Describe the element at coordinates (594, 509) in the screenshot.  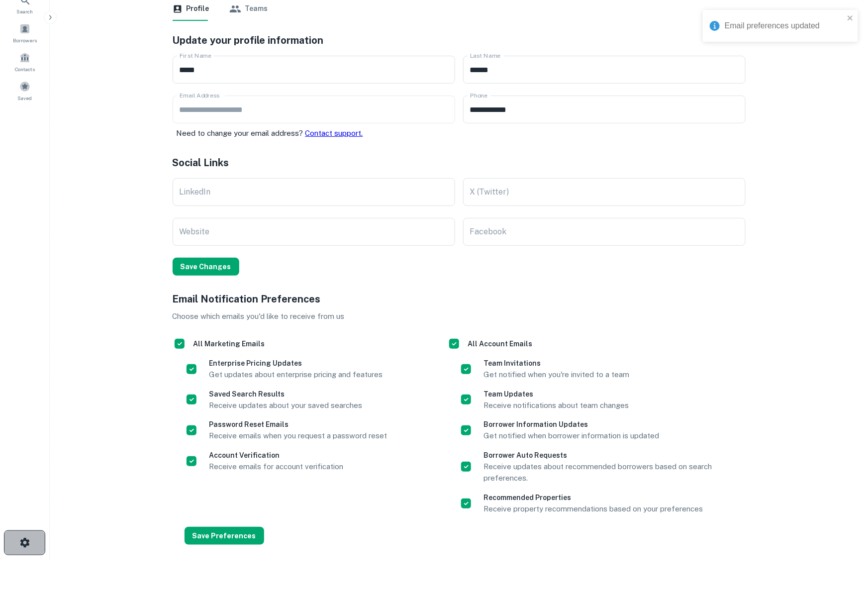
I see `p: Receive property recommendations based on your preferences` at that location.